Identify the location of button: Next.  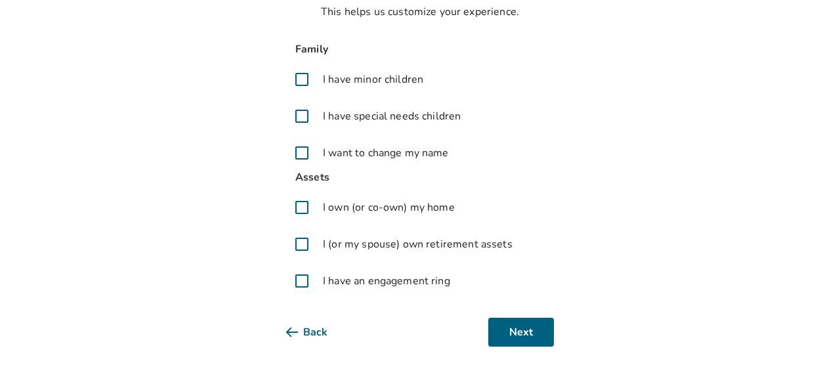
(521, 332).